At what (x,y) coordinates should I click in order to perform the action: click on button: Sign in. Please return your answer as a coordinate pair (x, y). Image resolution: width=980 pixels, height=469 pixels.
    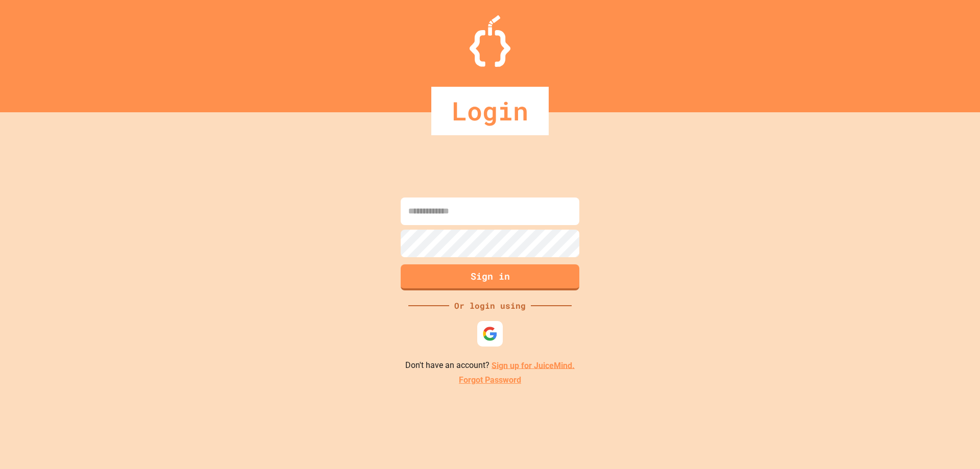
    Looking at the image, I should click on (490, 277).